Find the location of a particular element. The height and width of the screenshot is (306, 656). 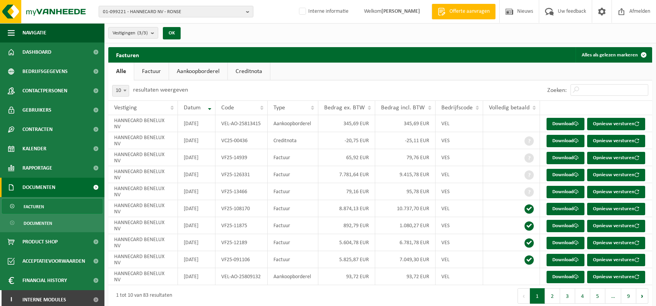

td: VF25-091106 is located at coordinates (241, 260).